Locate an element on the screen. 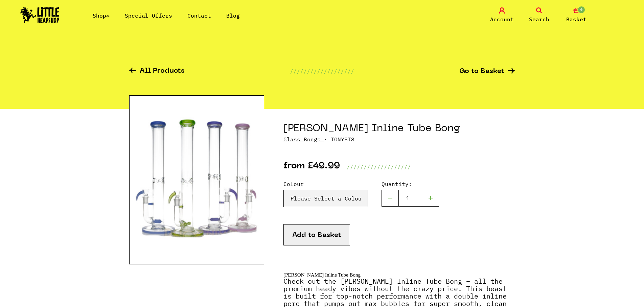 Image resolution: width=644 pixels, height=308 pixels. a: All Products is located at coordinates (157, 71).